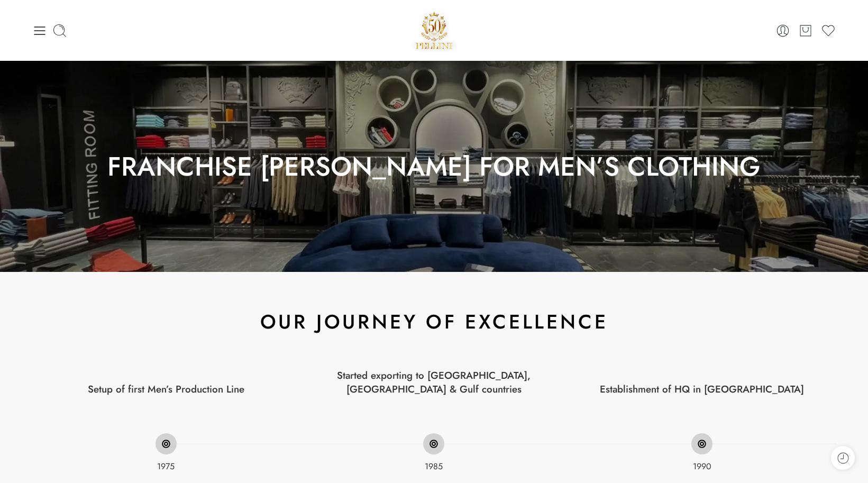  I want to click on h5: Setup of first Men’s Production Line, so click(166, 389).